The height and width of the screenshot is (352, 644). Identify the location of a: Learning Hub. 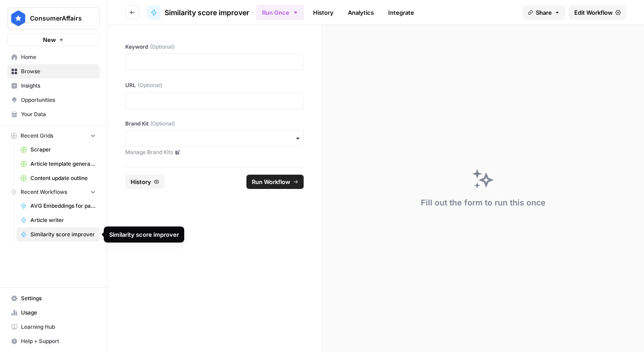
(53, 327).